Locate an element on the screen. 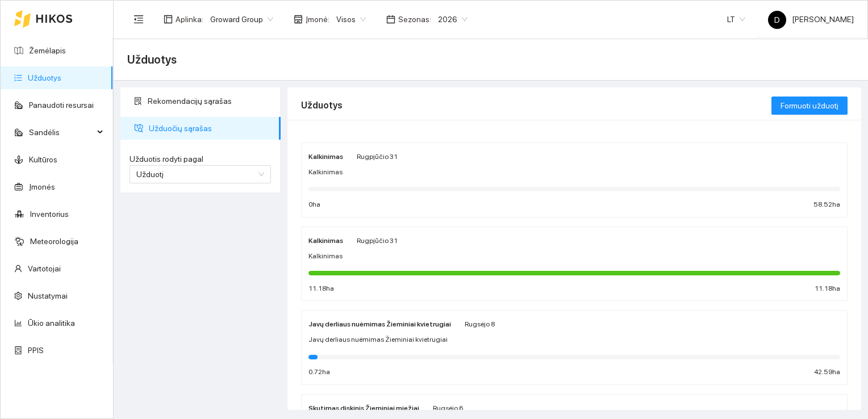 The height and width of the screenshot is (419, 868). a: KalkinimasRugpjūčio 31Kalkinimas0ha58.52ha is located at coordinates (574, 180).